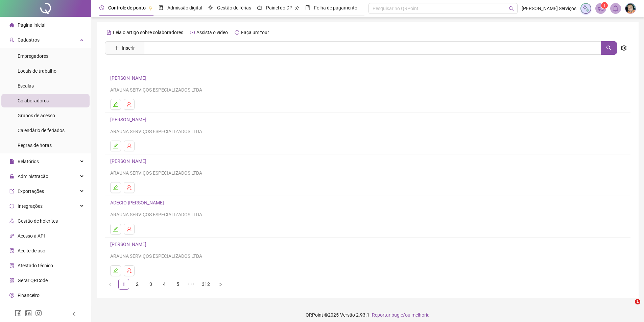 This screenshot has width=644, height=322. I want to click on span: Escalas, so click(26, 86).